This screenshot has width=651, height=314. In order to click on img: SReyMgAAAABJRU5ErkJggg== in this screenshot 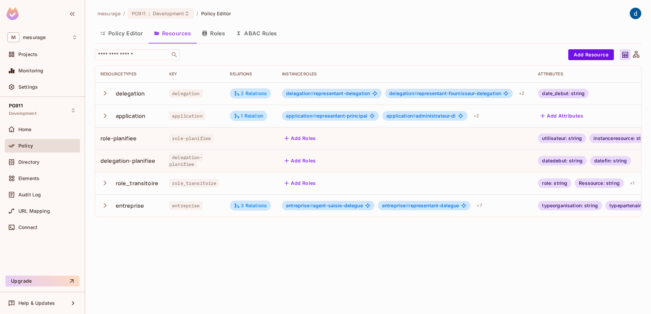, I will do `click(13, 14)`.